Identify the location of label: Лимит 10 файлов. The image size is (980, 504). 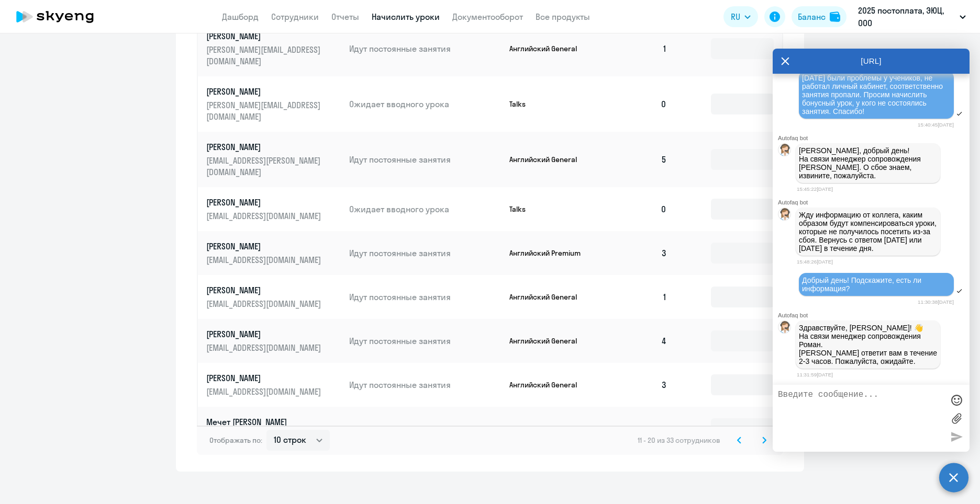
(956, 419).